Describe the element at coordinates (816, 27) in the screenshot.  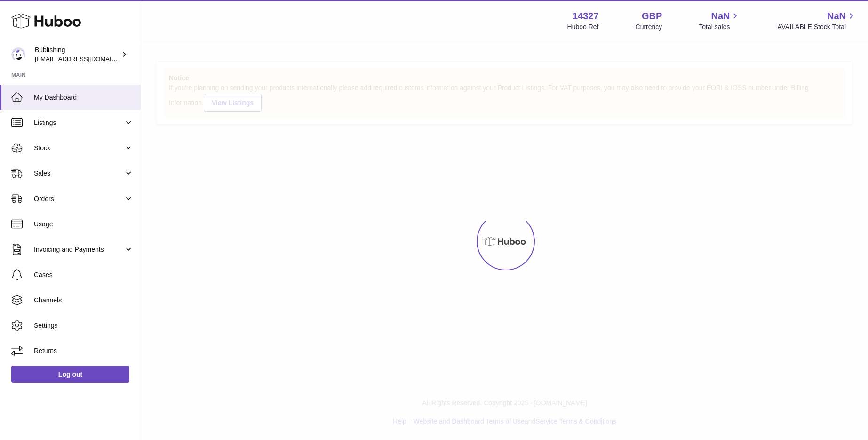
I see `span: AVAILABLE Stock Total` at that location.